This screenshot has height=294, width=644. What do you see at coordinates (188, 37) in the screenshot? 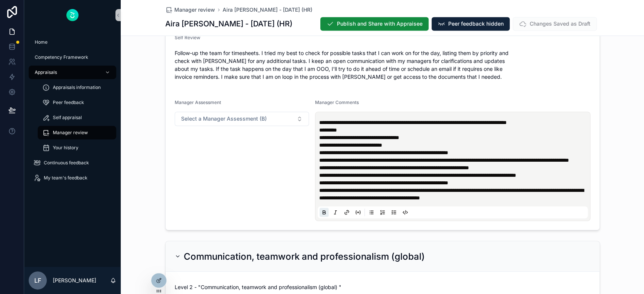
I see `span: Self Review` at bounding box center [188, 37].